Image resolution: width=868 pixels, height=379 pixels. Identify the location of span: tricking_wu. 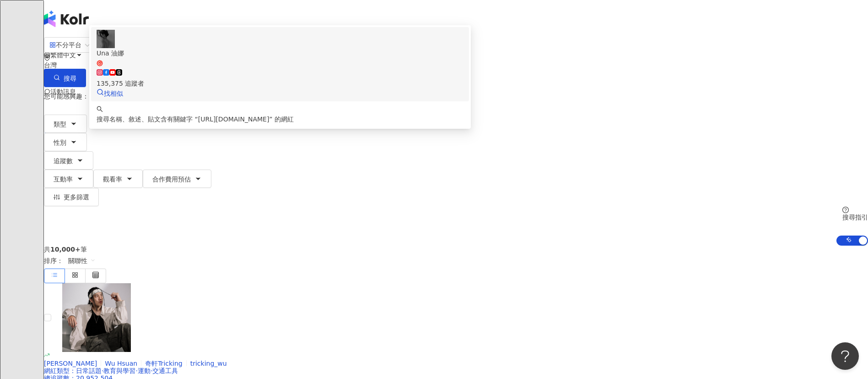
(208, 363).